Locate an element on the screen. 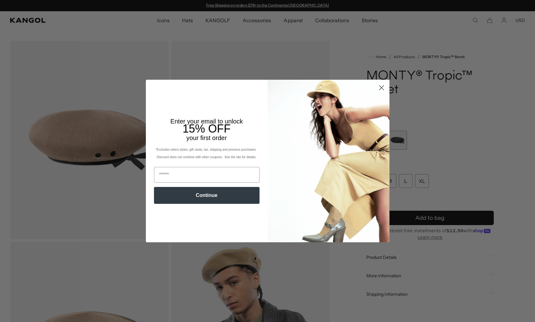 This screenshot has height=322, width=535. span: your first order is located at coordinates (206, 138).